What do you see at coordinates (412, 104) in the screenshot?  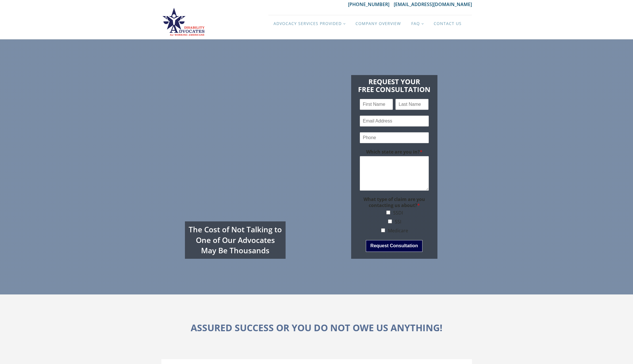 I see `input: Last Name` at bounding box center [412, 104].